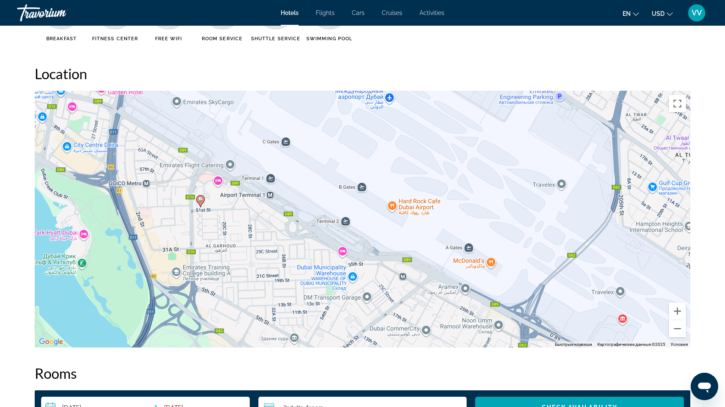 Image resolution: width=725 pixels, height=407 pixels. Describe the element at coordinates (276, 39) in the screenshot. I see `ya-tr-span: Shuttle Service` at that location.